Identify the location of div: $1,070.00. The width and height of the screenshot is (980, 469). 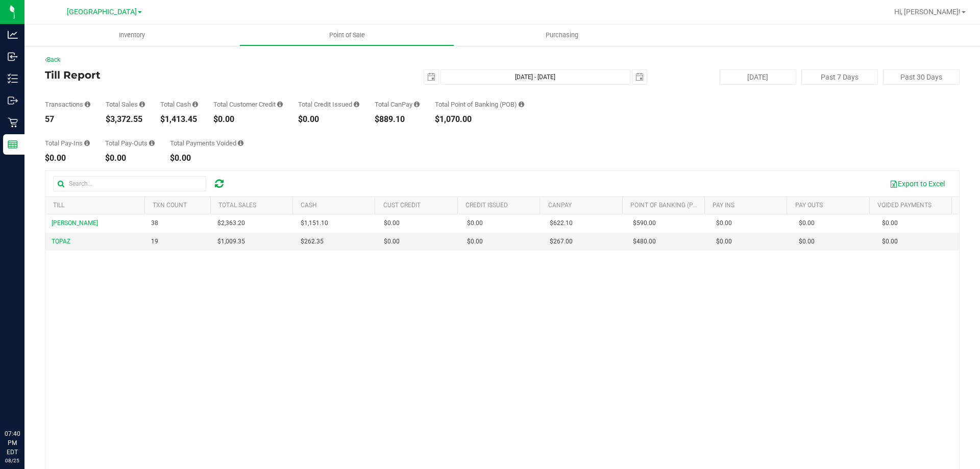
(479, 119).